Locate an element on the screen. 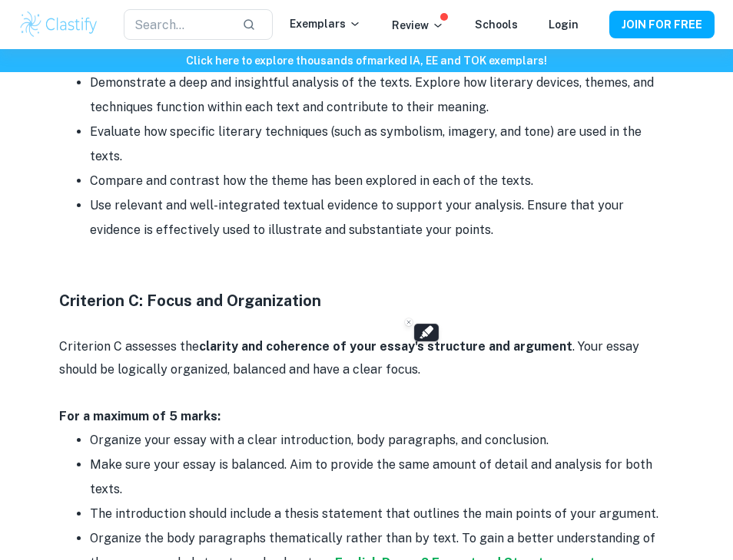  button: JOIN FOR FREE is located at coordinates (661, 24).